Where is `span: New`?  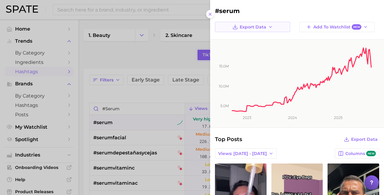 span: New is located at coordinates (357, 27).